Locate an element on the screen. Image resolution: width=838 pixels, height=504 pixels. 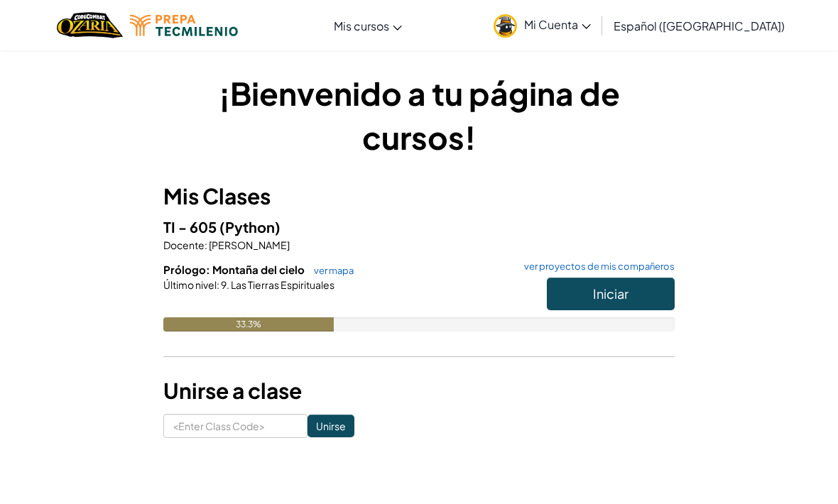
span: Mi Cuenta is located at coordinates (557, 24).